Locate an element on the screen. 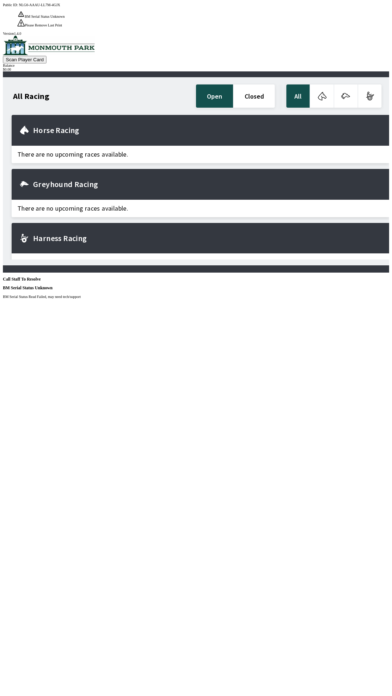 Image resolution: width=392 pixels, height=696 pixels. h3: BM Serial Status Unknown is located at coordinates (196, 288).